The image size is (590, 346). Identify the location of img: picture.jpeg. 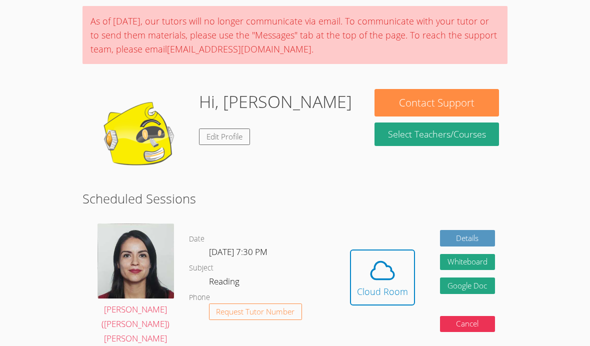
(135, 260).